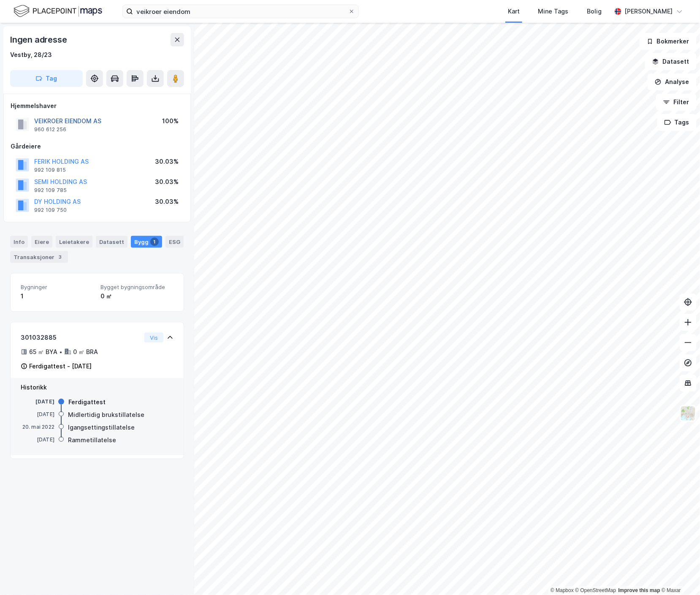 The image size is (700, 595). Describe the element at coordinates (554, 12) in the screenshot. I see `div: Mine Tags` at that location.